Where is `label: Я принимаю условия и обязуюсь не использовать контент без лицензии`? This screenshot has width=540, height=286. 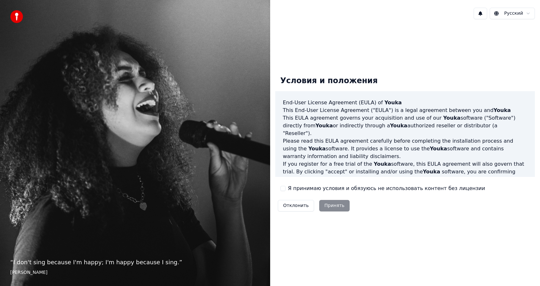
label: Я принимаю условия и обязуюсь не использовать контент без лицензии is located at coordinates (386, 189).